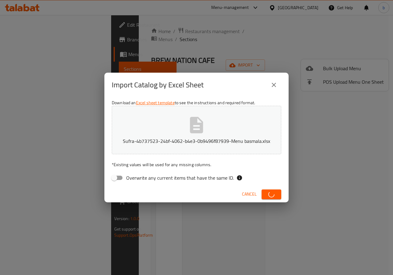 The height and width of the screenshot is (275, 393). Describe the element at coordinates (180, 178) in the screenshot. I see `span: Overwrite any current items that have the same ID.` at that location.